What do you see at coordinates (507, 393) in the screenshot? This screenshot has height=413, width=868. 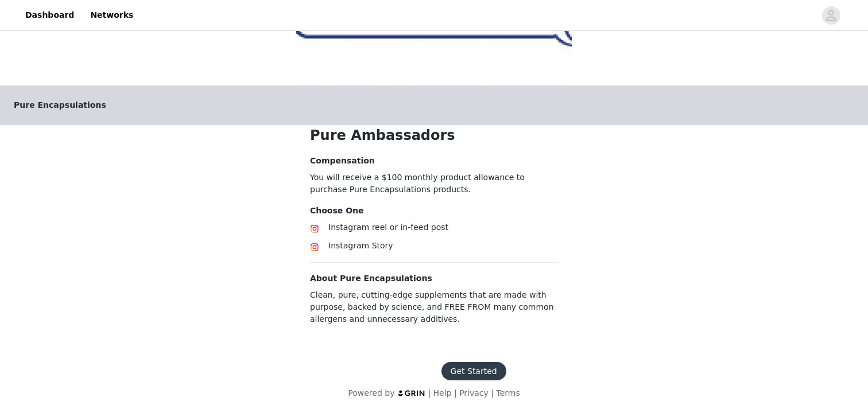 I see `a: Terms` at bounding box center [507, 393].